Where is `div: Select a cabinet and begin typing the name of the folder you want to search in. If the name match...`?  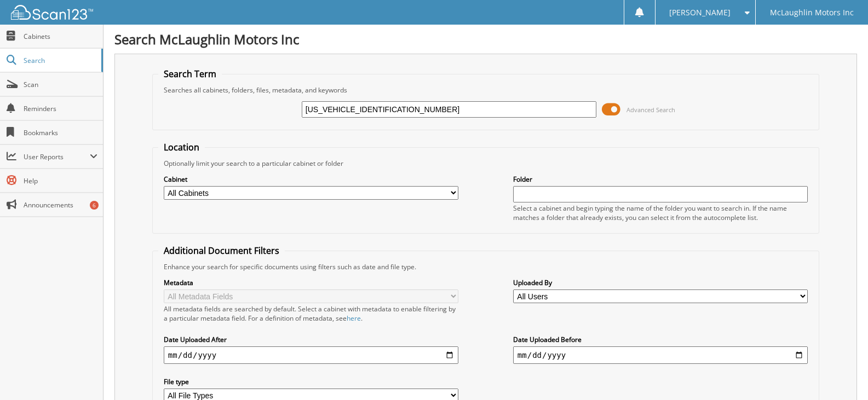 div: Select a cabinet and begin typing the name of the folder you want to search in. If the name match... is located at coordinates (660, 212).